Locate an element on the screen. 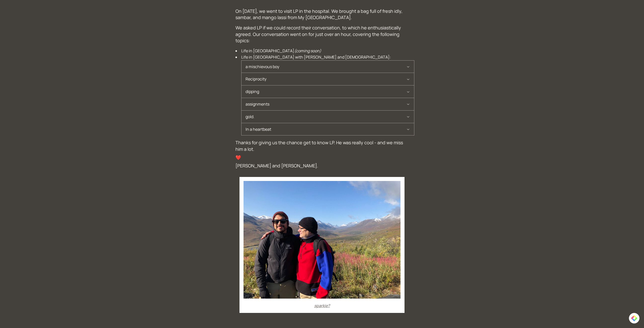 This screenshot has width=644, height=328. button: assignments is located at coordinates (327, 104).